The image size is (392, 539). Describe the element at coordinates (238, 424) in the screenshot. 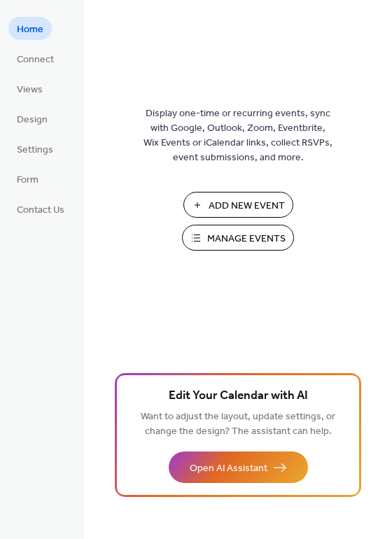

I see `span: Want to adjust the layout, update settings, or change the design? The assistant can help.` at that location.